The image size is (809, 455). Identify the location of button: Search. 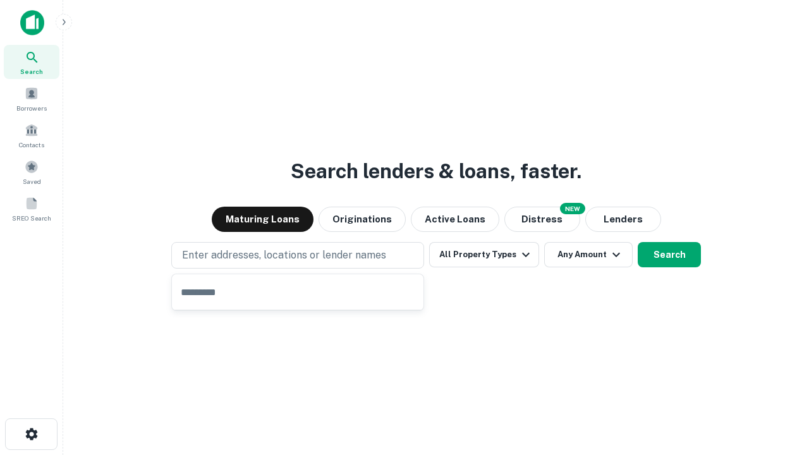
(669, 255).